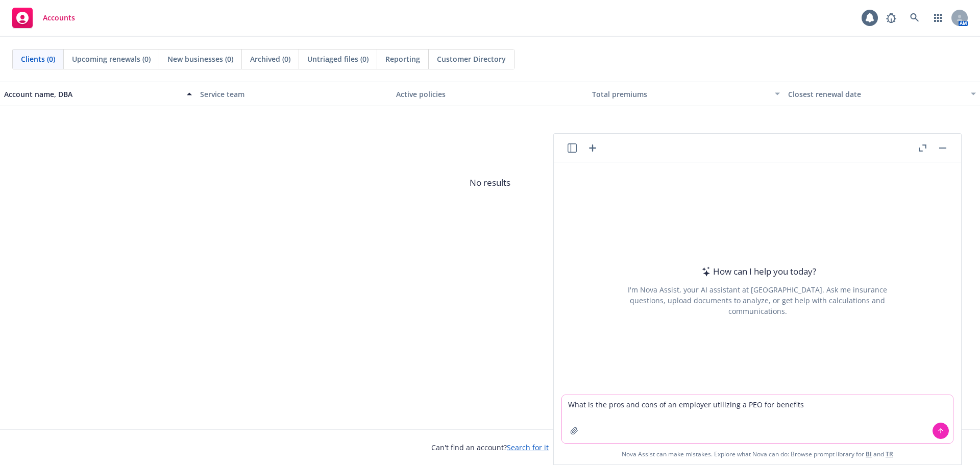 The height and width of the screenshot is (465, 980). What do you see at coordinates (490, 94) in the screenshot?
I see `button: Active policies` at bounding box center [490, 94].